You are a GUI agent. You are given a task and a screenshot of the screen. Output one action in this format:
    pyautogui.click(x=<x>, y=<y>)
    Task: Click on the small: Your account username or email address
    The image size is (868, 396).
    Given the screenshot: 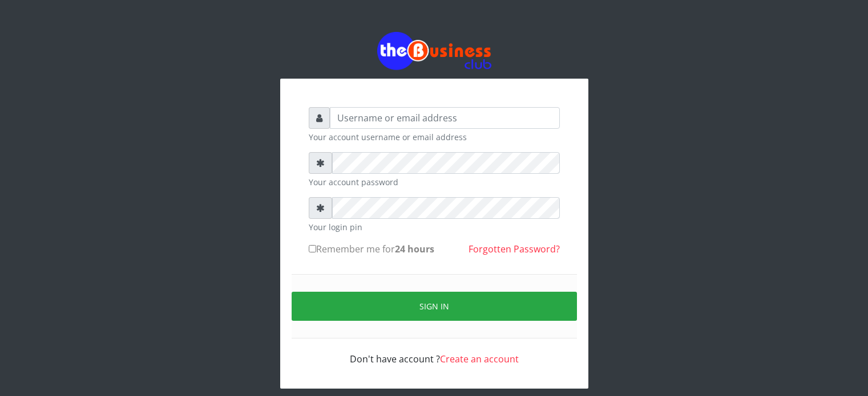 What is the action you would take?
    pyautogui.click(x=434, y=137)
    